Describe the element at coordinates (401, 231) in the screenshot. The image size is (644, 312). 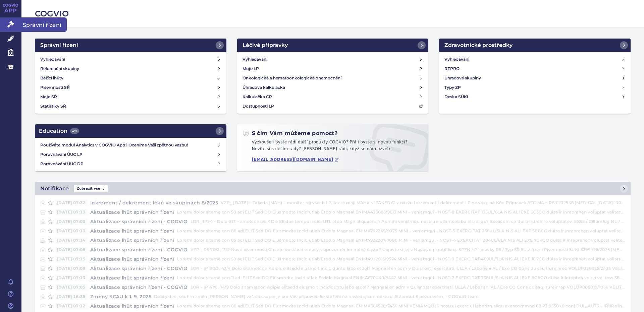
I see `p: Loremi dolor sitame con 88 adi ELIT Sed DO Eiusmodte Incid utlab Etdolo Magnaal ENIMA702269/9075 ...` at that location.